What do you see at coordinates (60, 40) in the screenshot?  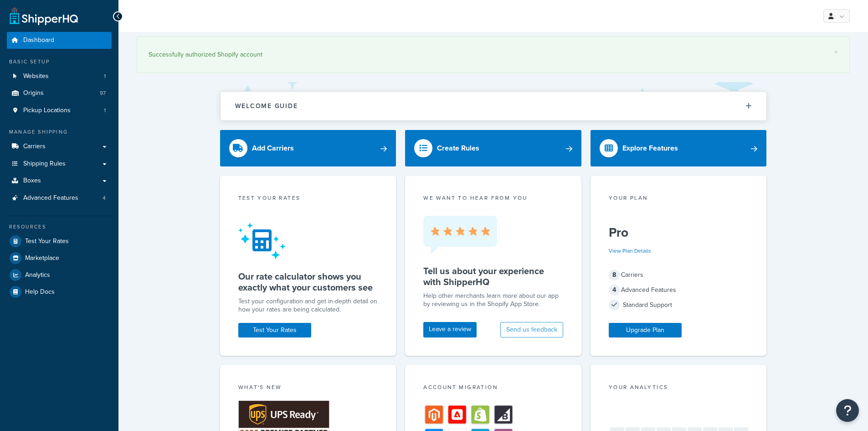 I see `li: Dashboard` at bounding box center [60, 40].